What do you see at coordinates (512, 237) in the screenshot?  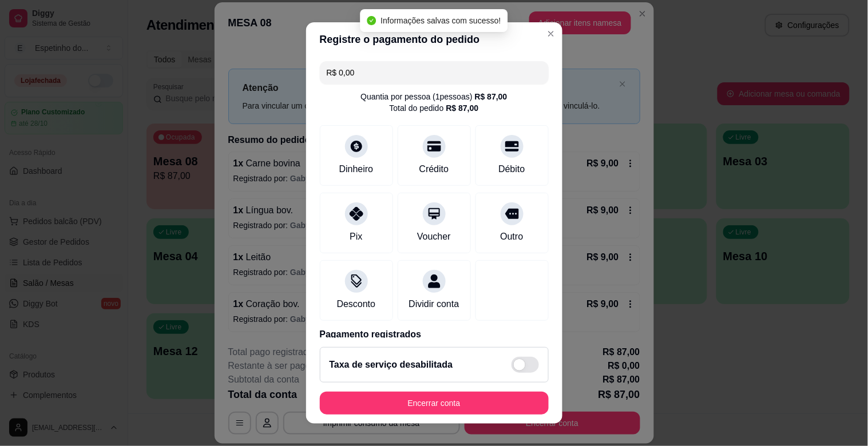 I see `div: Outro` at bounding box center [512, 237].